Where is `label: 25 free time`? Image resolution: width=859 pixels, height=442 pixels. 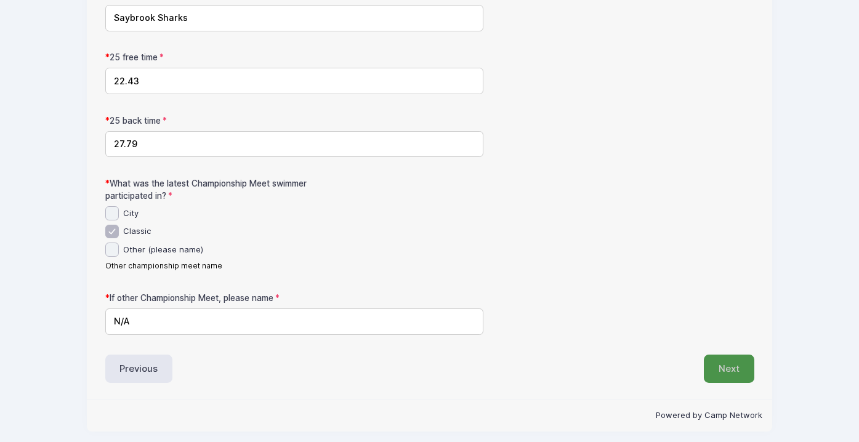
label: 25 free time is located at coordinates (213, 57).